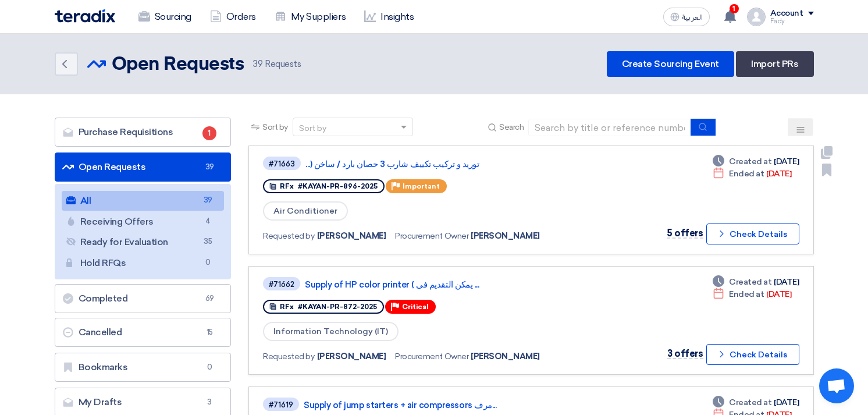 This screenshot has height=415, width=868. Describe the element at coordinates (692, 17) in the screenshot. I see `span: العربية` at that location.